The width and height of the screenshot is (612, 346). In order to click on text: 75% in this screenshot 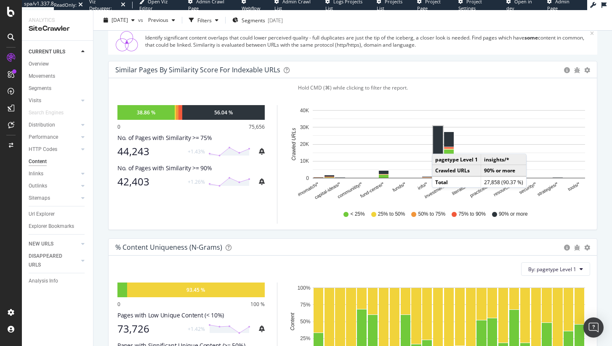, I will do `click(305, 305)`.